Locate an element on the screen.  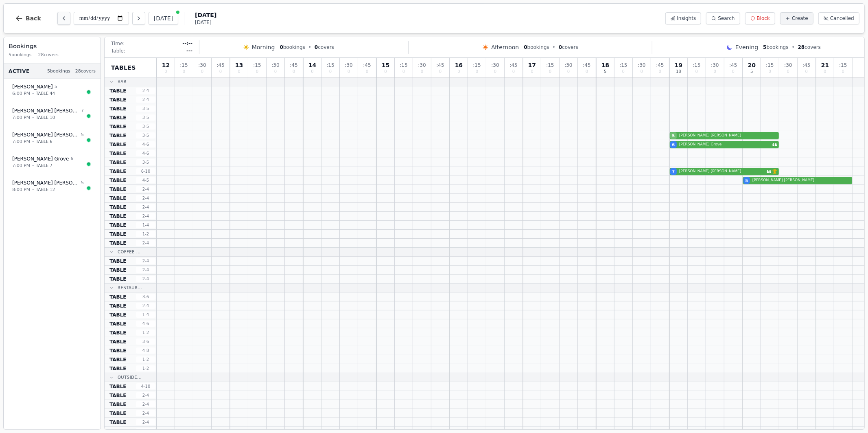
span: 5 bookings is located at coordinates (20, 55).